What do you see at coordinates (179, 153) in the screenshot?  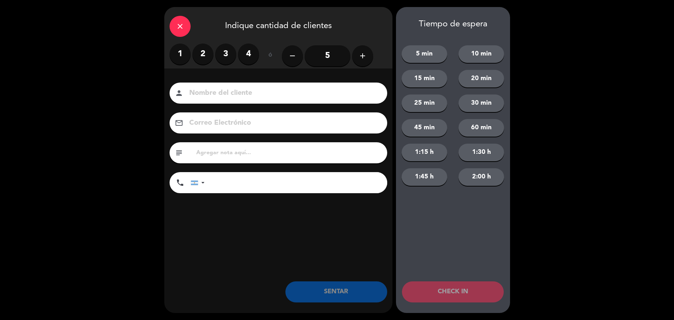 I see `i: subject` at bounding box center [179, 153].